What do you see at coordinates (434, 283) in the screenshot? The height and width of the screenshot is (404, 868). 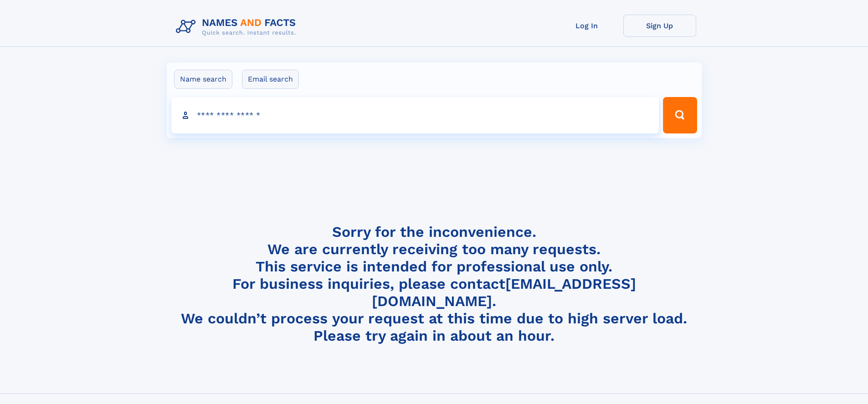 I see `h4: Sorry for the inconvenience. We are currently receiving too many requests. This service is intend...` at bounding box center [434, 283].